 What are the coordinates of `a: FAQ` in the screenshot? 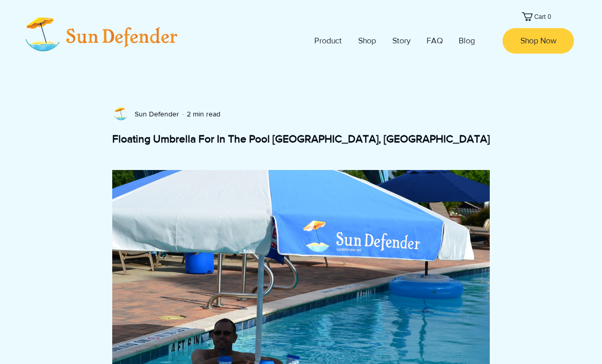 It's located at (434, 41).